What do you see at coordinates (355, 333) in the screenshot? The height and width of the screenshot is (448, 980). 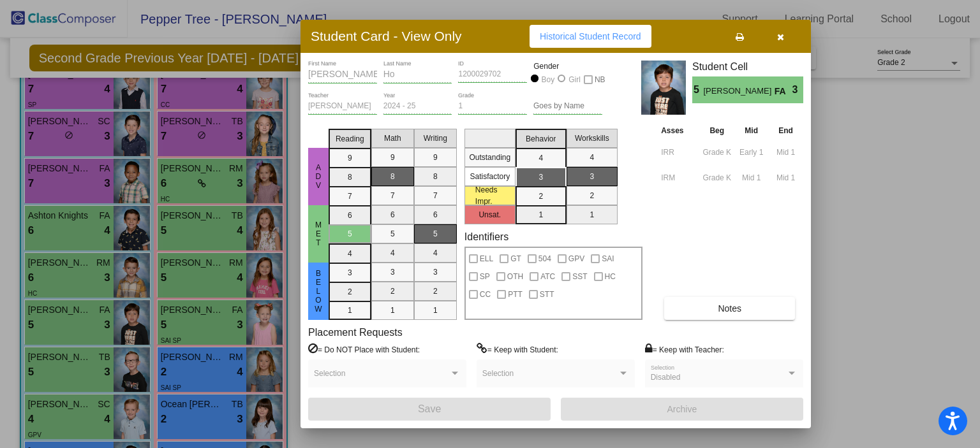 I see `label: Placement Requests` at bounding box center [355, 333].